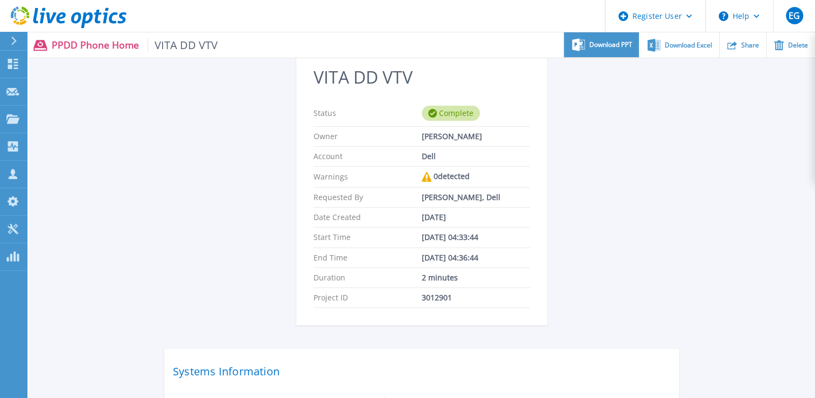 This screenshot has height=398, width=815. I want to click on span: Download PPT, so click(611, 45).